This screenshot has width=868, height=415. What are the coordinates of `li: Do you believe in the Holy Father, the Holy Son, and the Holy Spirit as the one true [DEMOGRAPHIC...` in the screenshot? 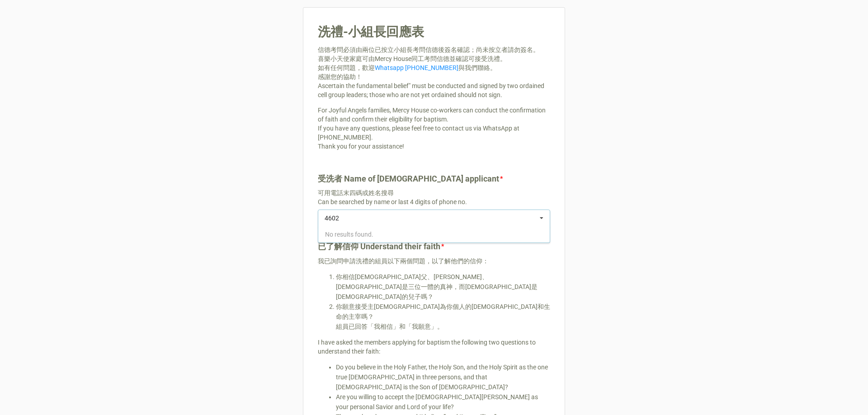 It's located at (443, 377).